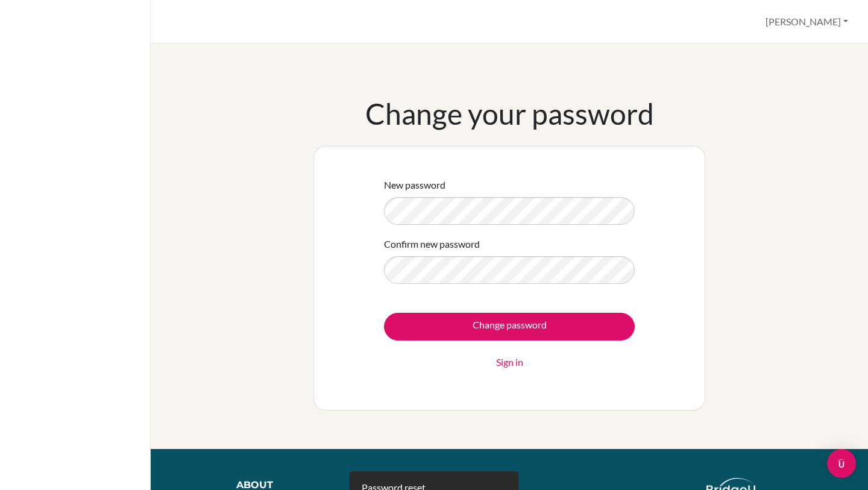 The height and width of the screenshot is (490, 868). I want to click on a: Sign in, so click(510, 363).